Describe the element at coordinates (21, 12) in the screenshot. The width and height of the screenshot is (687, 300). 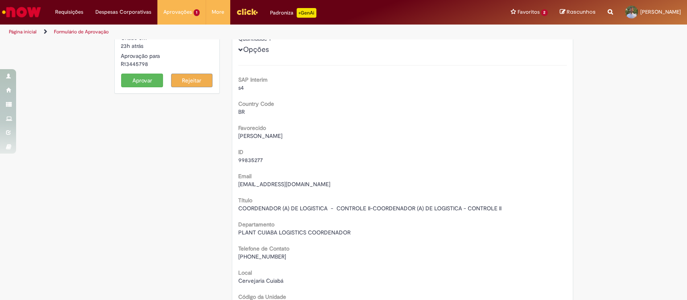
I see `img: ServiceNow` at that location.